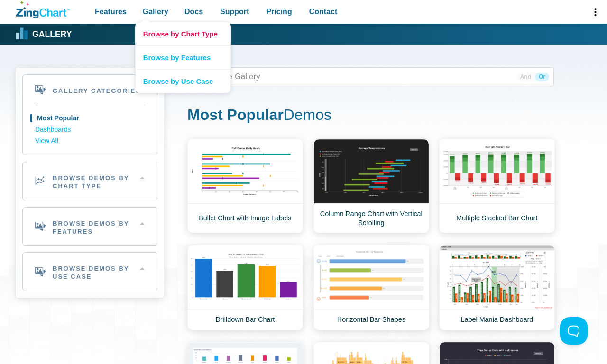  Describe the element at coordinates (44, 34) in the screenshot. I see `a: Gallery` at that location.